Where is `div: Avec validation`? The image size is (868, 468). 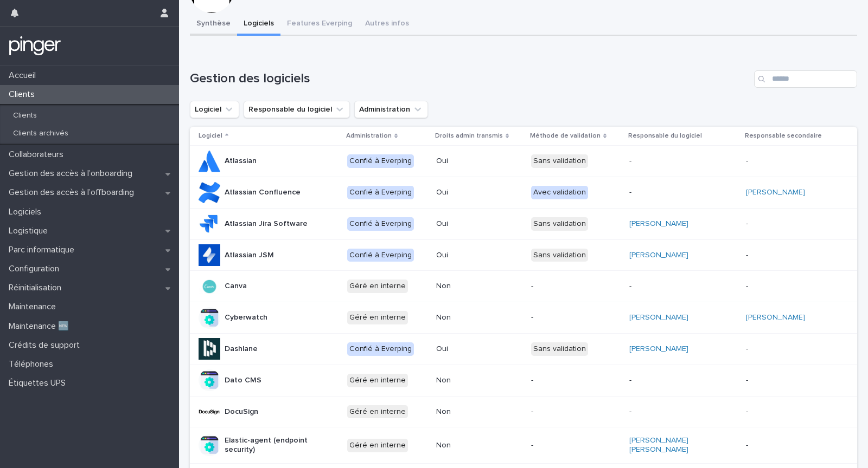
div: Avec validation is located at coordinates (559, 192).